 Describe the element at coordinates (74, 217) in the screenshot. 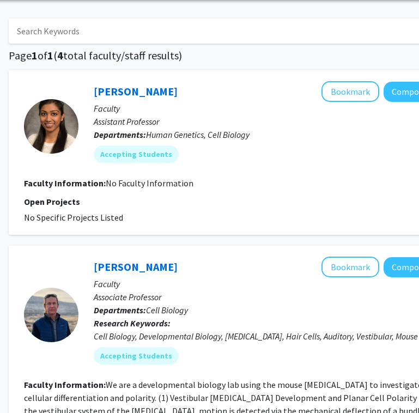

I see `span: No Specific Projects Listed` at that location.